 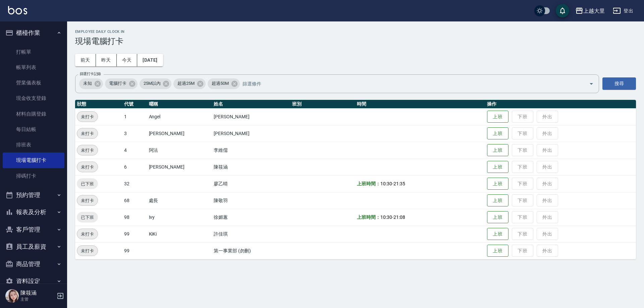 I want to click on a: 營業儀表板, so click(x=33, y=83).